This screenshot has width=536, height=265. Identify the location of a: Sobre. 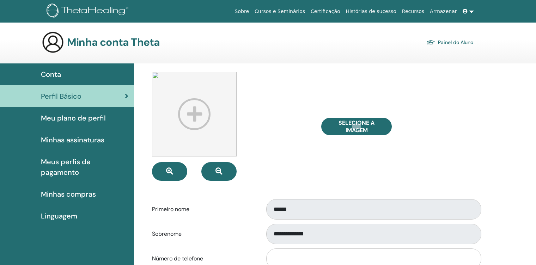
(242, 11).